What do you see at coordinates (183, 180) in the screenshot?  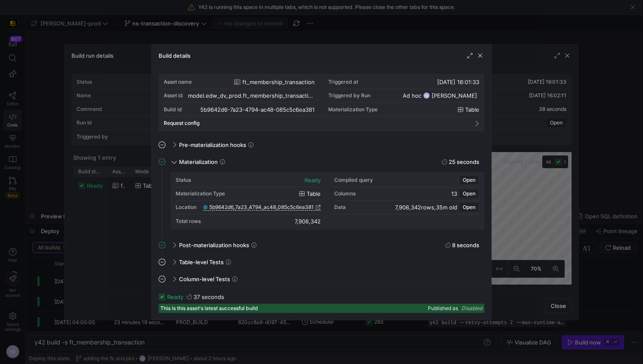 I see `div: Status` at bounding box center [183, 180].